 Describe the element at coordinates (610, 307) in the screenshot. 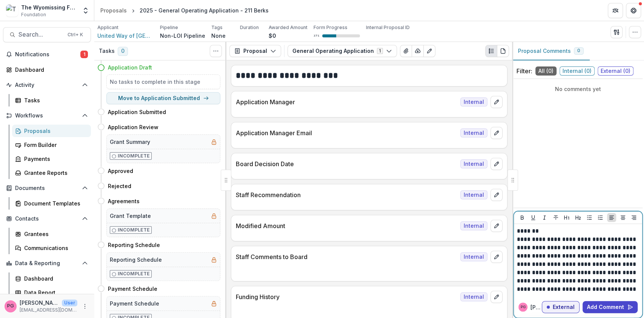

I see `button: Add Comment` at that location.